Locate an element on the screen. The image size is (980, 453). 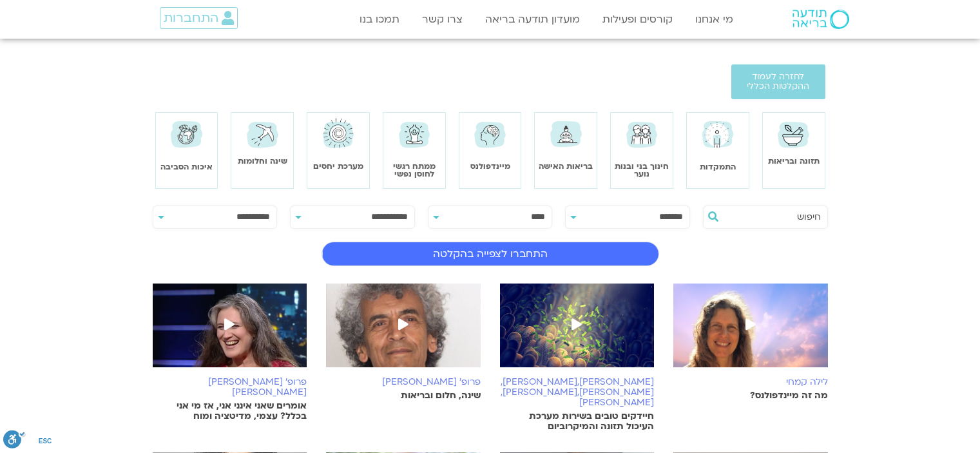
p: אומרים שאני אינני אני, אז מי אני בכלל? עצמי, מדיטציה ומוח is located at coordinates (230, 411).